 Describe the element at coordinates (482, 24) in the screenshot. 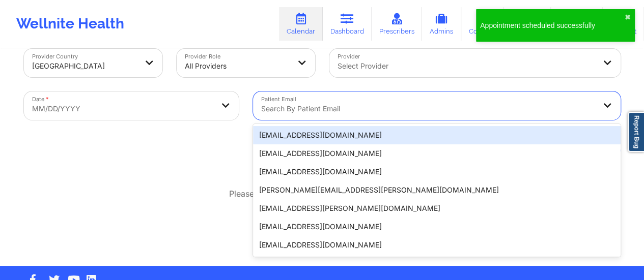

I see `a: Coaches` at that location.